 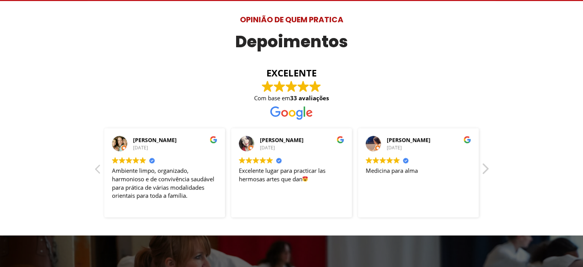 I want to click on img: Júlia Fernandes Goulart profile picture, so click(x=374, y=143).